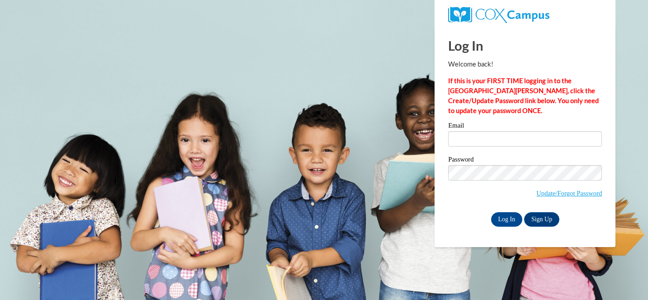  What do you see at coordinates (525, 161) in the screenshot?
I see `label: Password` at bounding box center [525, 161].